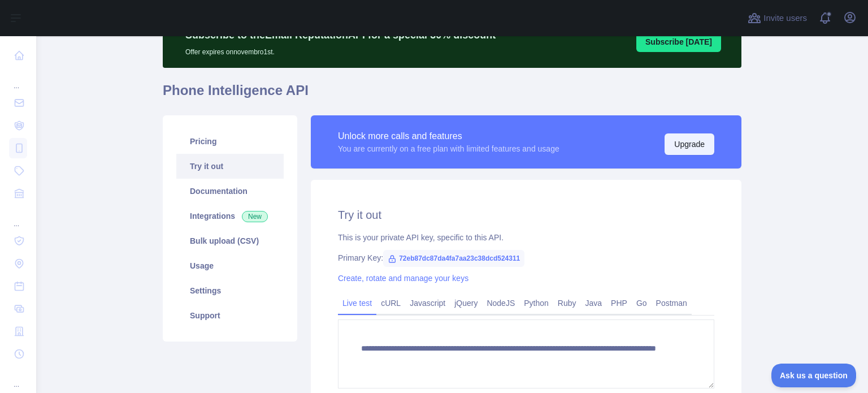  I want to click on a: Ruby, so click(567, 303).